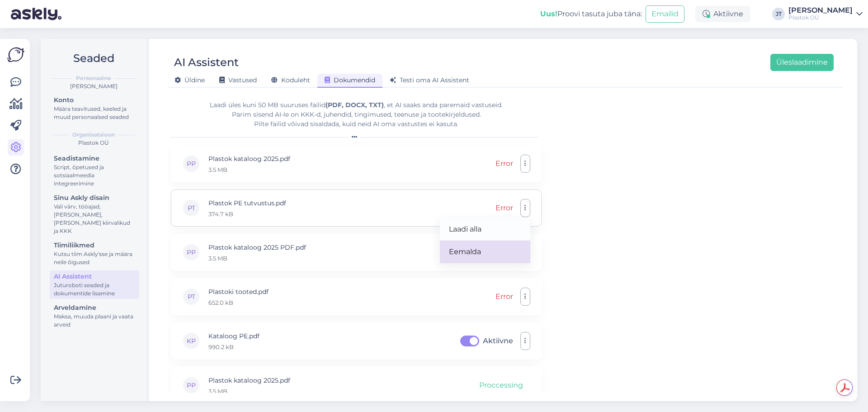  What do you see at coordinates (498, 341) in the screenshot?
I see `label: Aktiivne` at bounding box center [498, 341].